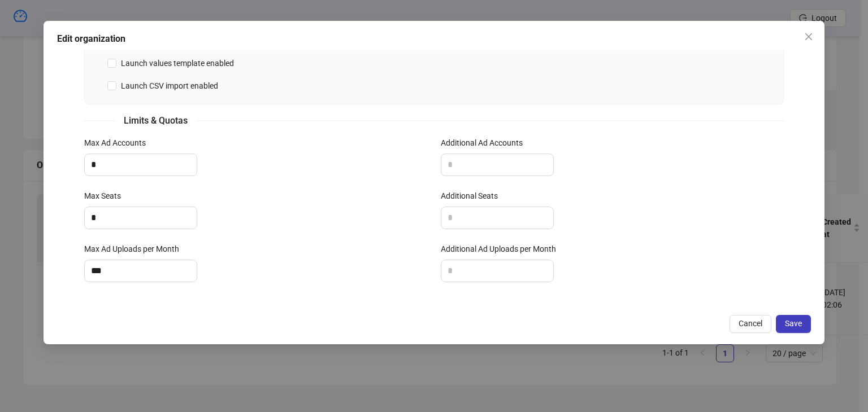 This screenshot has height=412, width=868. What do you see at coordinates (486, 143) in the screenshot?
I see `label: Additional Ad Accounts` at bounding box center [486, 143].